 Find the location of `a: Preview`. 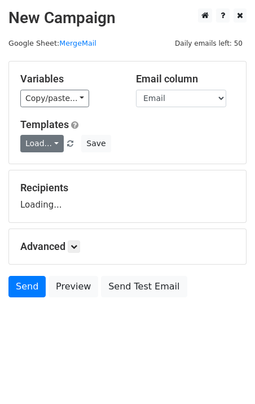

a: Preview is located at coordinates (73, 287).